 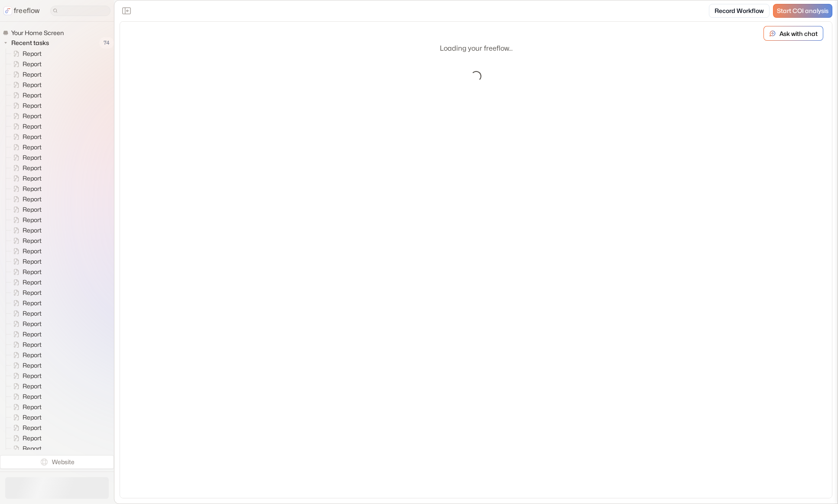 What do you see at coordinates (106, 43) in the screenshot?
I see `span: 74` at bounding box center [106, 43].